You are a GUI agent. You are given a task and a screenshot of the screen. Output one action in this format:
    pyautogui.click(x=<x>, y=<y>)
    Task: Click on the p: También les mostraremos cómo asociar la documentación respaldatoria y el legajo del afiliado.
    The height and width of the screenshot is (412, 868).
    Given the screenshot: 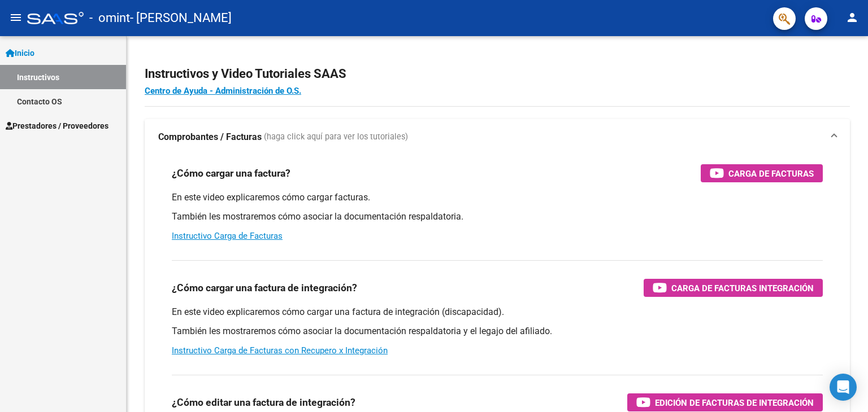 What is the action you would take?
    pyautogui.click(x=498, y=331)
    